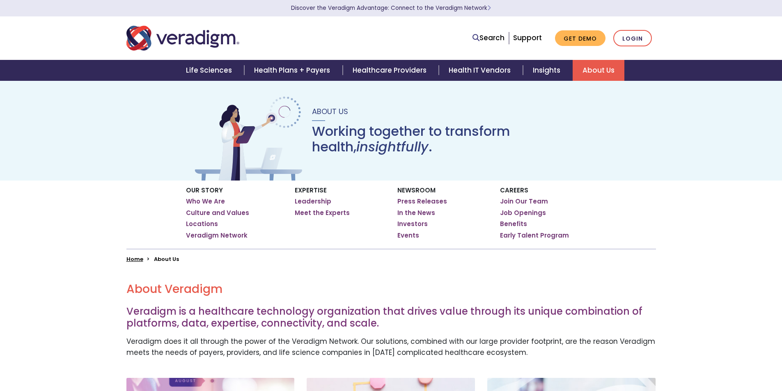 Image resolution: width=782 pixels, height=391 pixels. I want to click on a: Login, so click(633, 38).